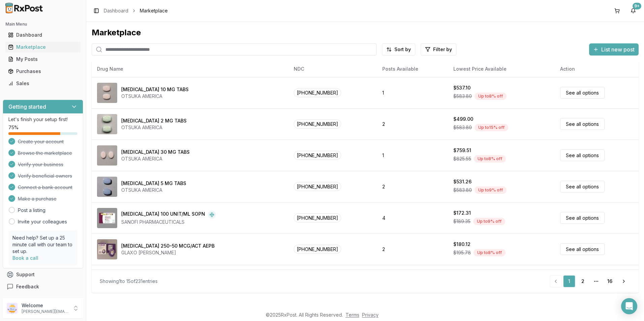 The image size is (644, 321). What do you see at coordinates (462, 159) in the screenshot?
I see `span: $825.55` at bounding box center [462, 159].